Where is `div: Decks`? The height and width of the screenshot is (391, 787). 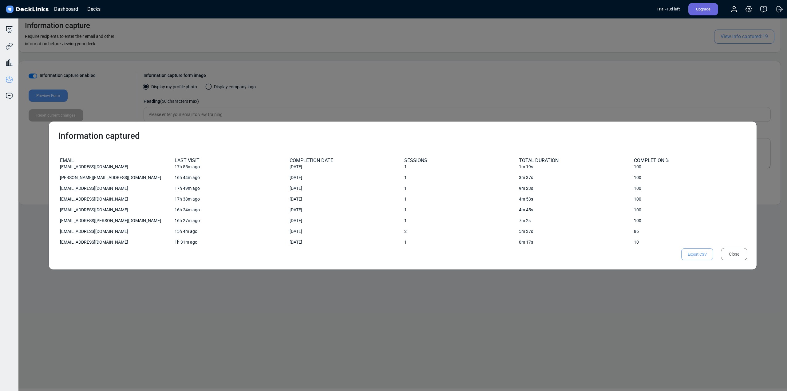 div: Decks is located at coordinates (94, 9).